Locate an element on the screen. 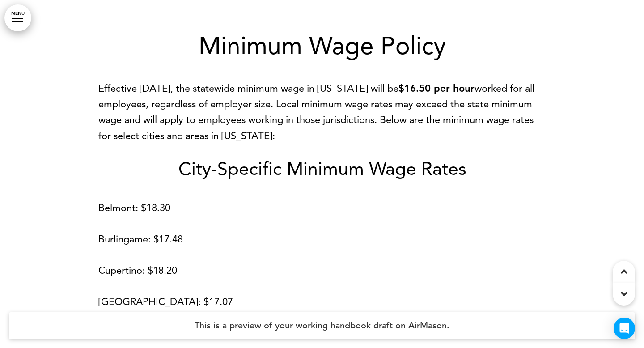 The width and height of the screenshot is (644, 348). p: Belmont: $18.30 is located at coordinates (322, 208).